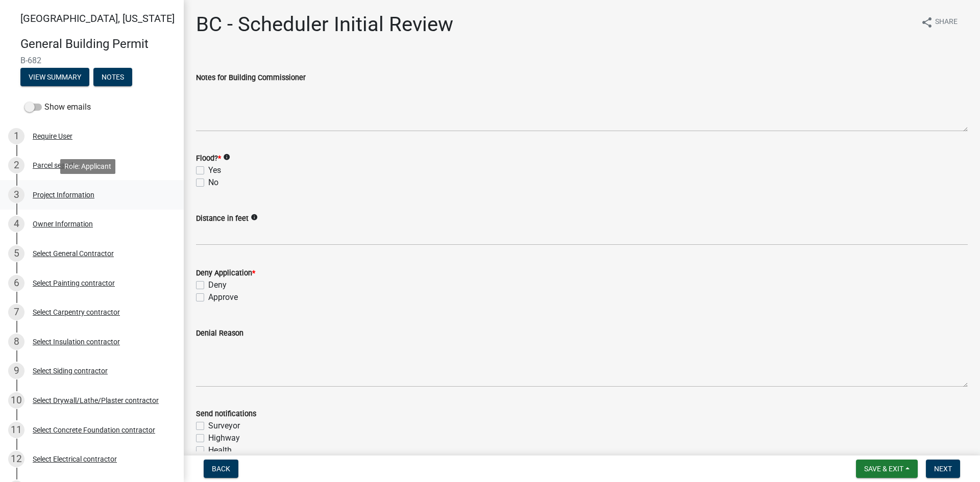 The image size is (980, 482). I want to click on label: Deny Application, so click(226, 273).